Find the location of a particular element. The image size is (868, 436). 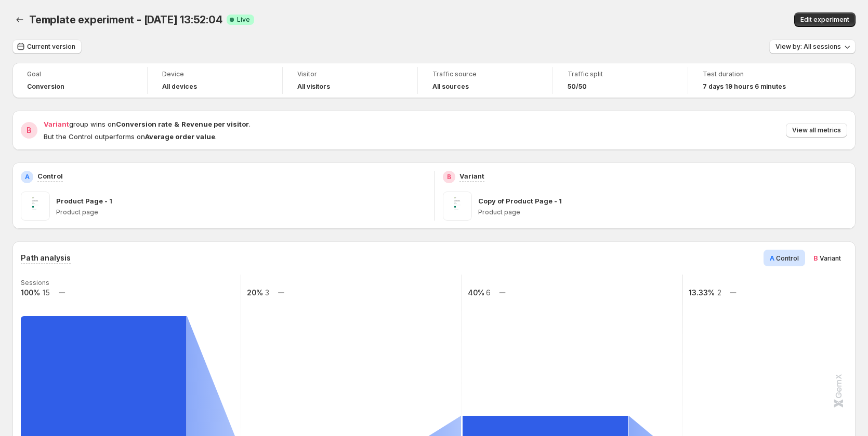

button: Back is located at coordinates (20, 20).